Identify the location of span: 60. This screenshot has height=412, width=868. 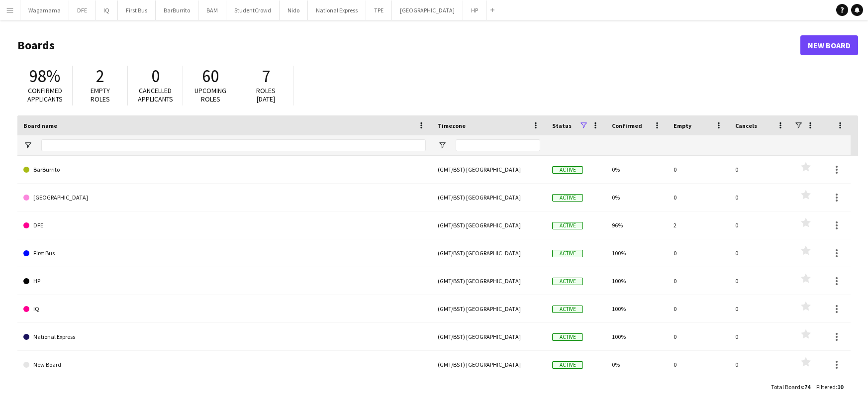
(210, 76).